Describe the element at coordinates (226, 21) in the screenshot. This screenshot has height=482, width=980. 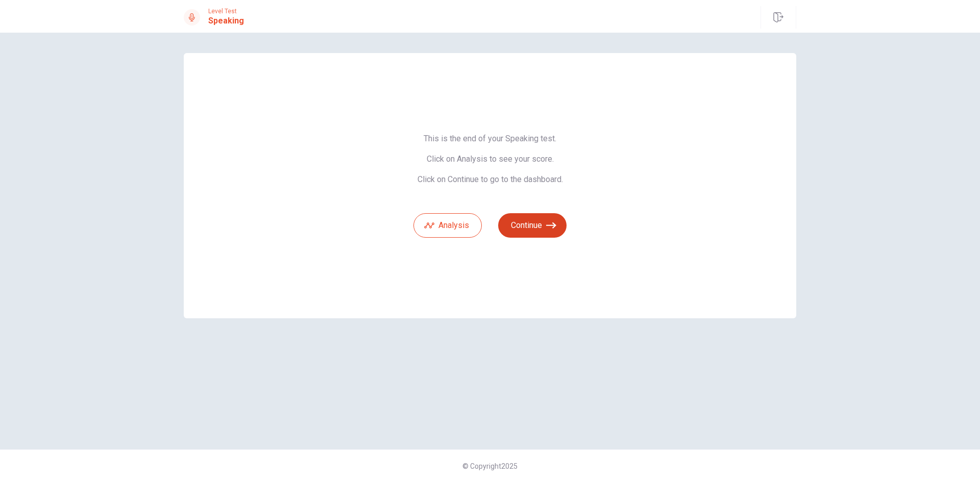
I see `h1: Speaking` at that location.